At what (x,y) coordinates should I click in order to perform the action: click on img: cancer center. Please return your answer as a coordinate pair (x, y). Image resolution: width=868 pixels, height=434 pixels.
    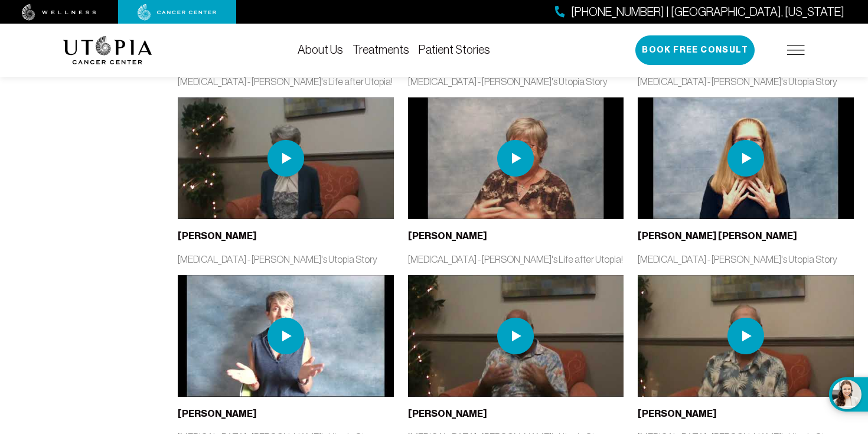
    Looking at the image, I should click on (177, 12).